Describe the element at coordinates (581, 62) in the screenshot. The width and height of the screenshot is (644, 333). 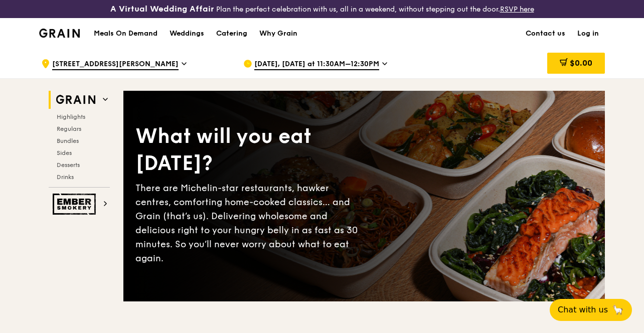
I see `span: $0.00` at that location.